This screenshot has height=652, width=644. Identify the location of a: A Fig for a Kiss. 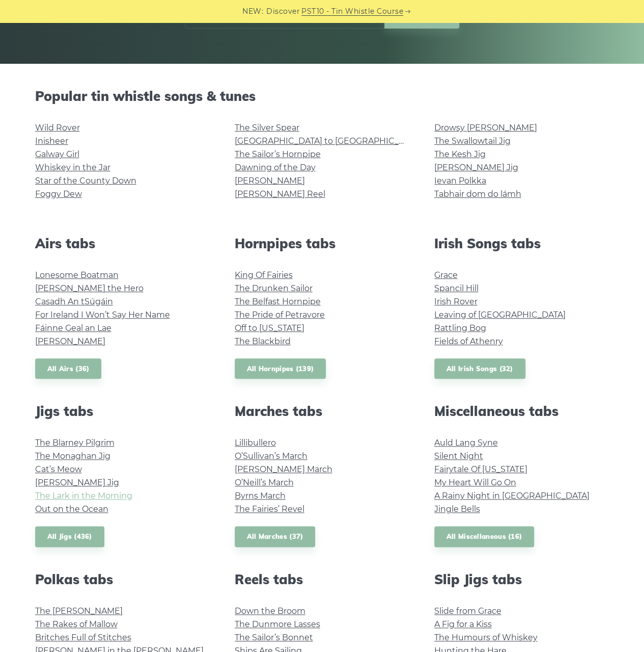
(463, 624).